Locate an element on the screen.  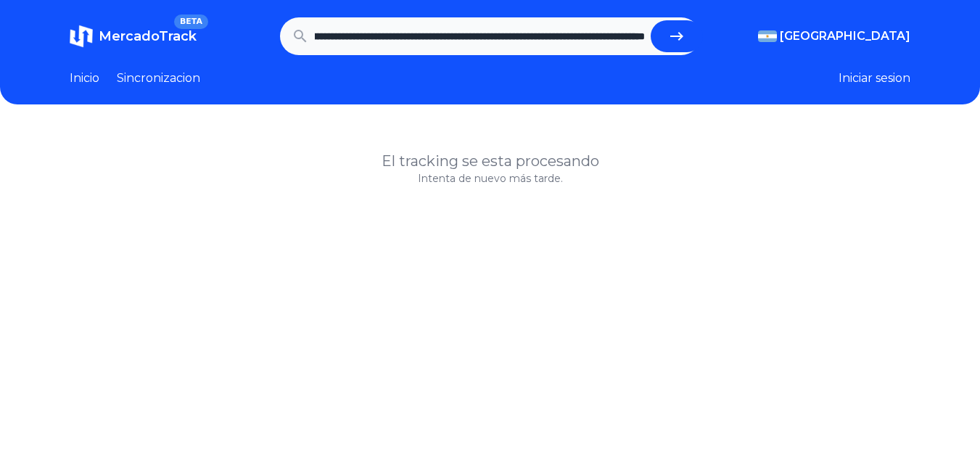
img: MercadoTrack is located at coordinates (81, 36).